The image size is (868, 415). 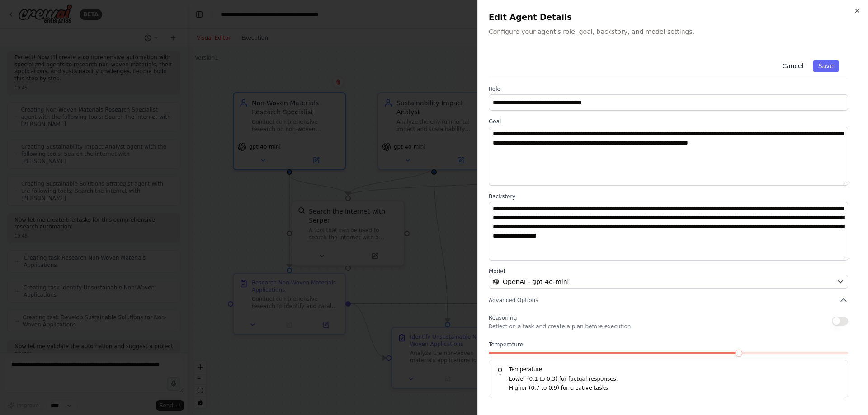 I want to click on span: Reasoning, so click(x=503, y=318).